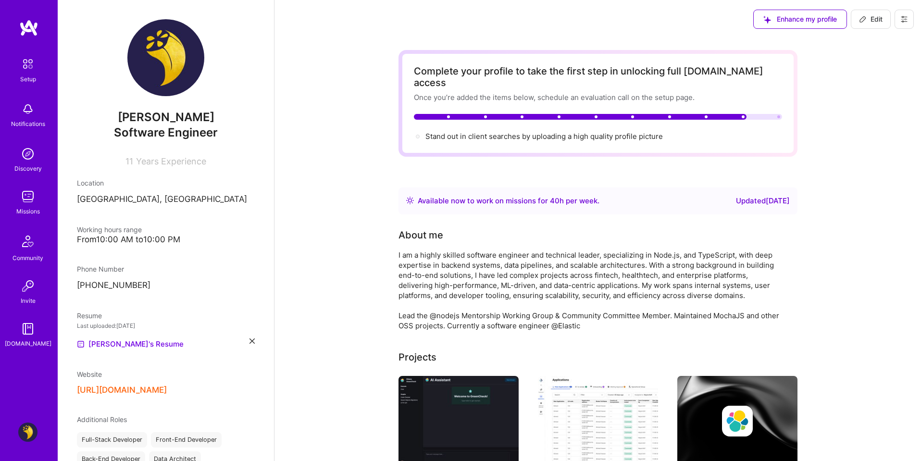 The image size is (921, 461). I want to click on span: Additional Roles, so click(102, 419).